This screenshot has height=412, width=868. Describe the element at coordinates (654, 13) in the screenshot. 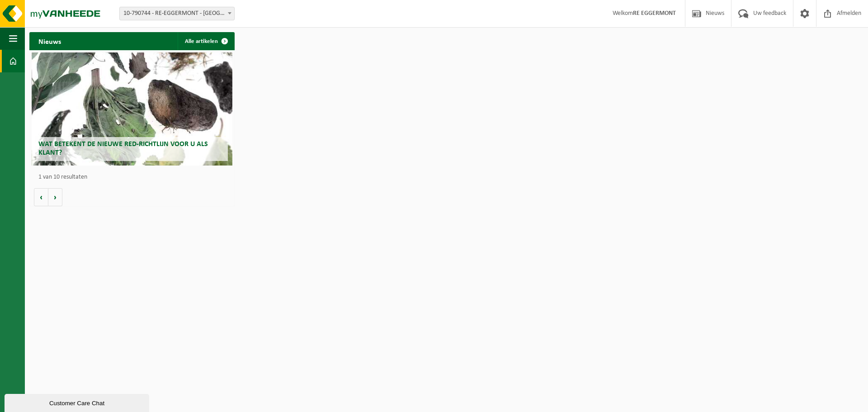

I see `strong: RE EGGERMONT` at that location.